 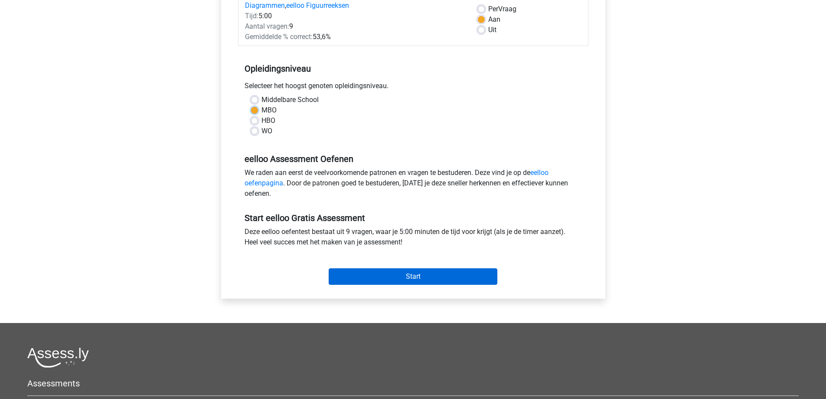 I want to click on span: Gemiddelde % correct:, so click(x=279, y=36).